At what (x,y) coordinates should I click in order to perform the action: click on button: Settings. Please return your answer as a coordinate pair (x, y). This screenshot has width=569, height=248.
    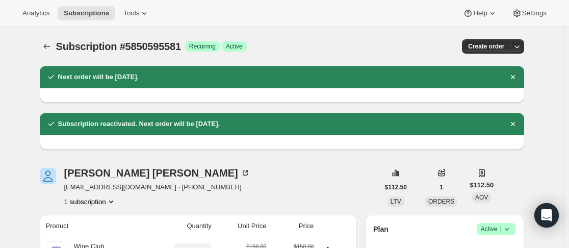
    Looking at the image, I should click on (529, 13).